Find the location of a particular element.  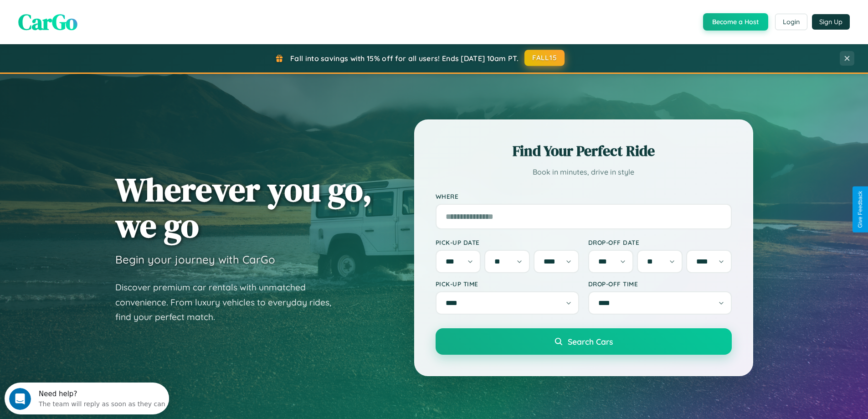

p: Discover premium car rentals with unmatched convenience. From luxury vehicles to everyday rides, ... is located at coordinates (229, 302).